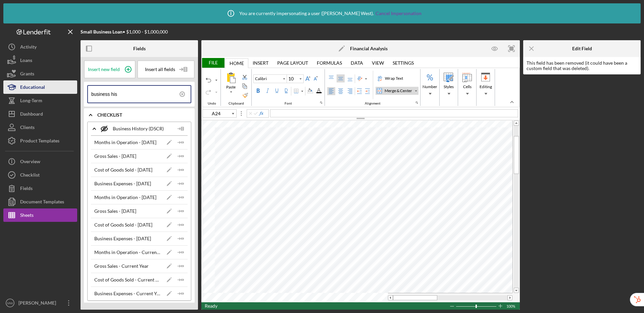 The width and height of the screenshot is (644, 313). Describe the element at coordinates (128, 253) in the screenshot. I see `div: Months in Operation - Current Year` at that location.